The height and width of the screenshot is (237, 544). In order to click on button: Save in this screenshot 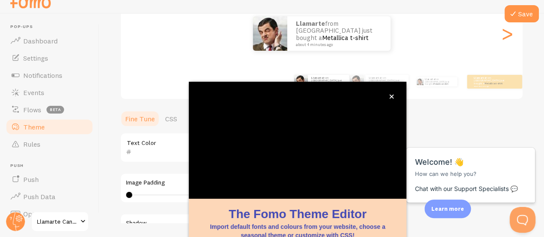, I will do `click(522, 14)`.